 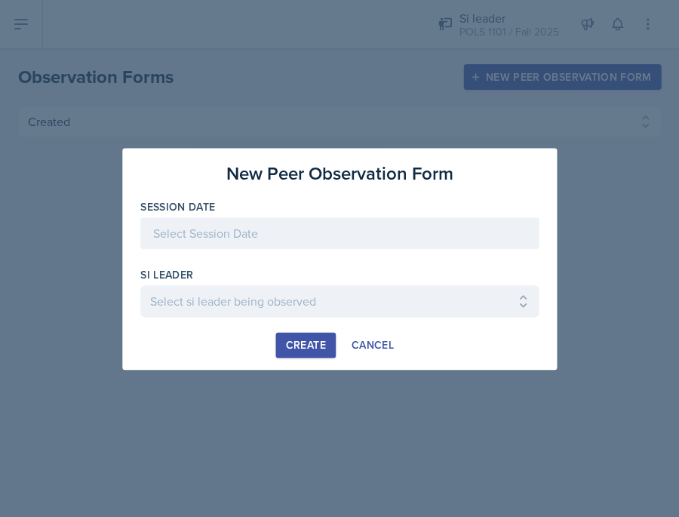 I want to click on h3: New Peer Observation Form, so click(x=339, y=173).